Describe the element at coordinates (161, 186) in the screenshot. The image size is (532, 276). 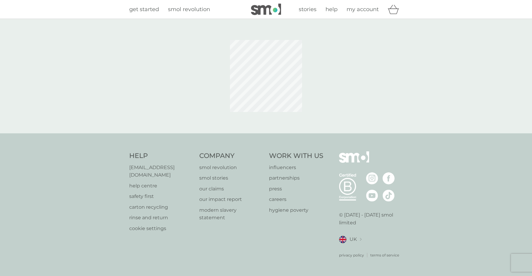
I see `a: help centre` at that location.